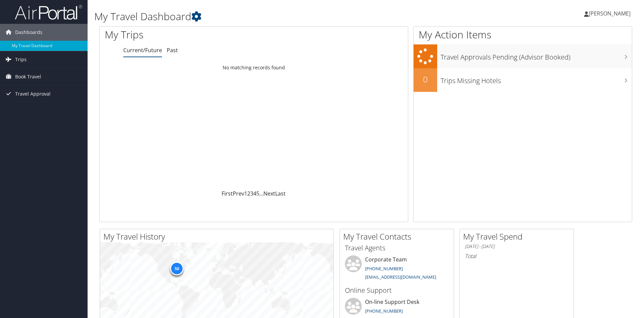 This screenshot has height=318, width=644. I want to click on a: Current/Future, so click(143, 50).